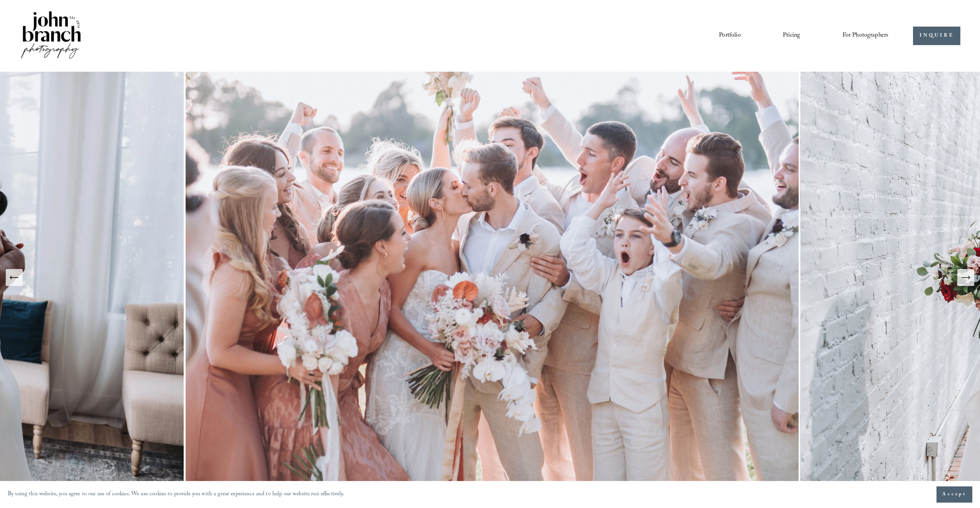 The height and width of the screenshot is (508, 980). Describe the element at coordinates (14, 278) in the screenshot. I see `button: Previous Slide` at that location.